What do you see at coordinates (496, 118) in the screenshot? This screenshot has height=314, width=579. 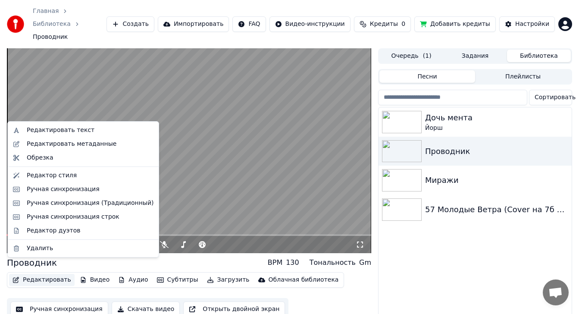 I see `div: Дочь мента` at bounding box center [496, 118].